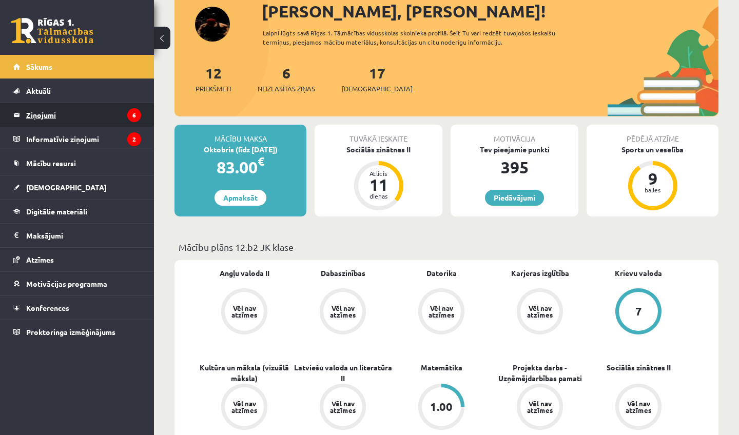 The image size is (739, 435). What do you see at coordinates (77, 308) in the screenshot?
I see `a: Konferences` at bounding box center [77, 308].